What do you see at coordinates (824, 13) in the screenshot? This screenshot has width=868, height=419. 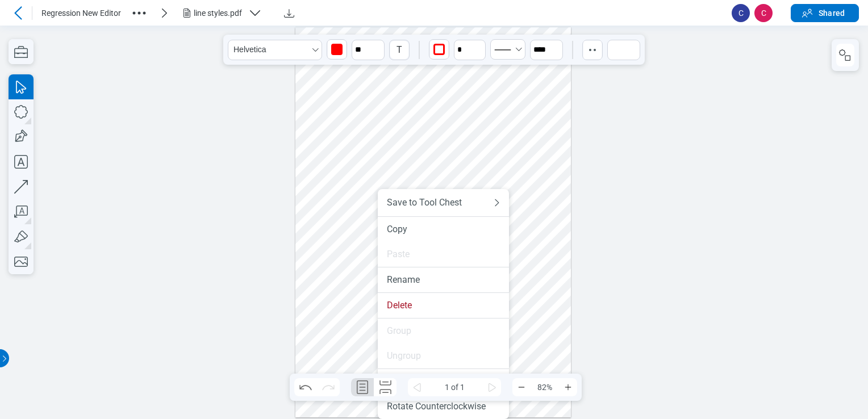 I see `button: Shared` at bounding box center [824, 13].